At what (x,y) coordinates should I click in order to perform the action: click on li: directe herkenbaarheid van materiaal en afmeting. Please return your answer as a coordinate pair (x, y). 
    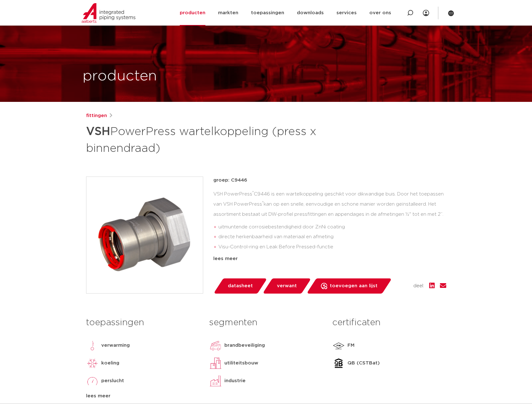
    Looking at the image, I should click on (332, 237).